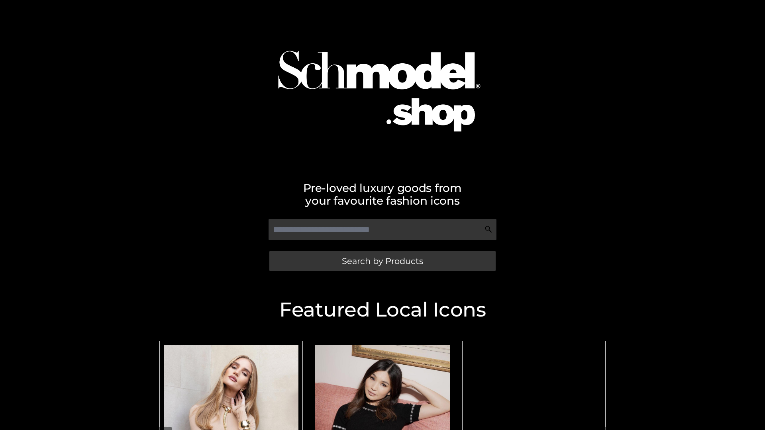  I want to click on a: Search by Products, so click(382, 261).